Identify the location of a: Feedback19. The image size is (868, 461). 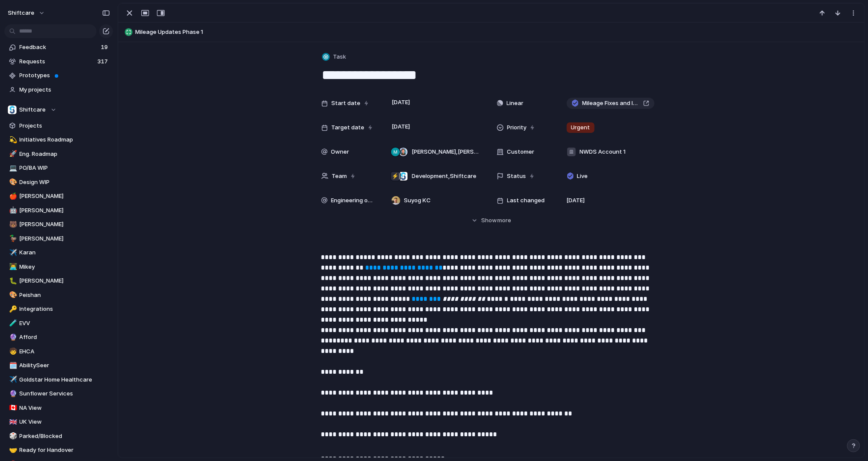
(59, 47).